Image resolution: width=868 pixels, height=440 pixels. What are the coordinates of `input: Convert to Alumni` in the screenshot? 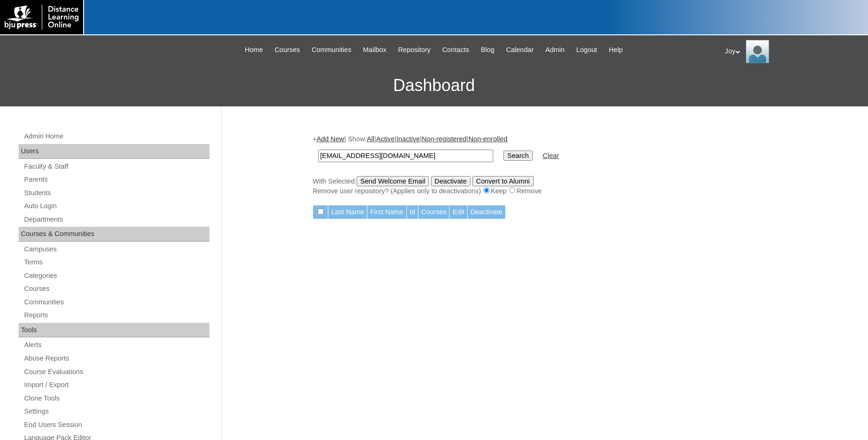 It's located at (503, 181).